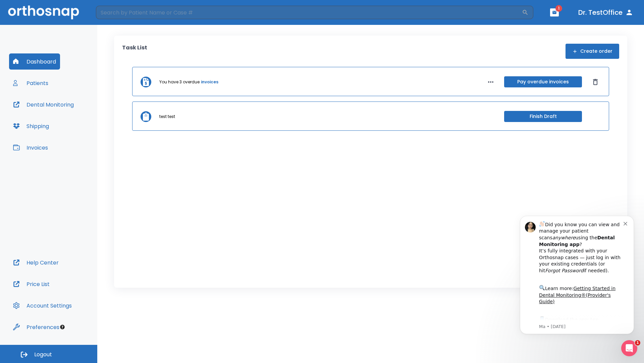 The image size is (644, 363). Describe the element at coordinates (35, 62) in the screenshot. I see `a: Dashboard` at that location.